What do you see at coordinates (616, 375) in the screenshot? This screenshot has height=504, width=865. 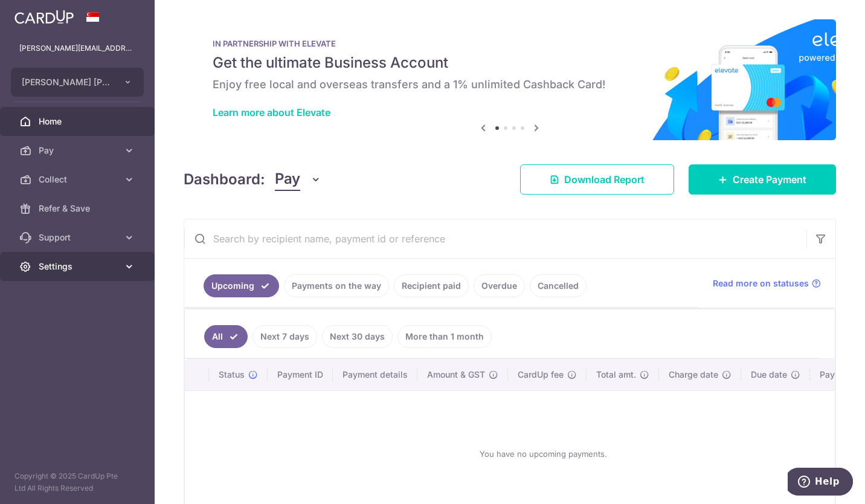 I see `span: Total amt.` at bounding box center [616, 375].